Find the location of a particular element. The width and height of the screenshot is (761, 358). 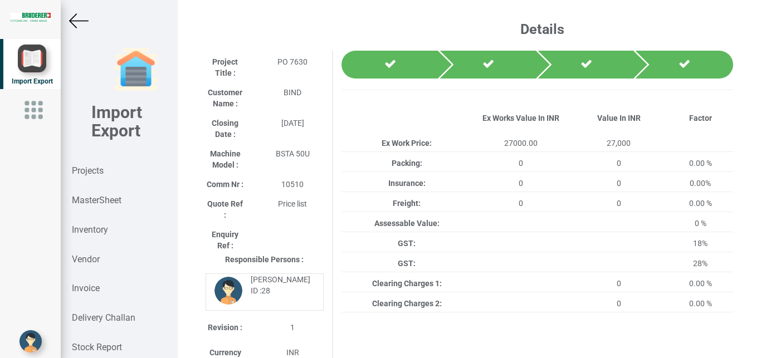

span: 1 is located at coordinates (292, 328).